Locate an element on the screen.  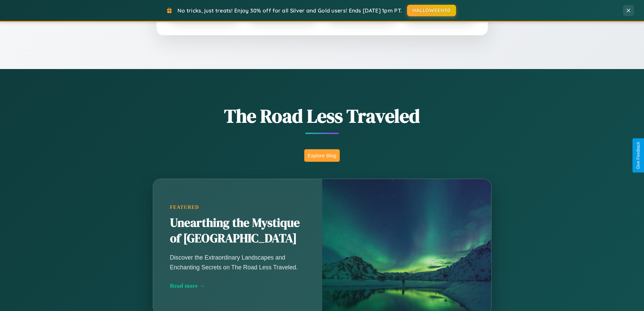
div: Featured is located at coordinates (238, 207).